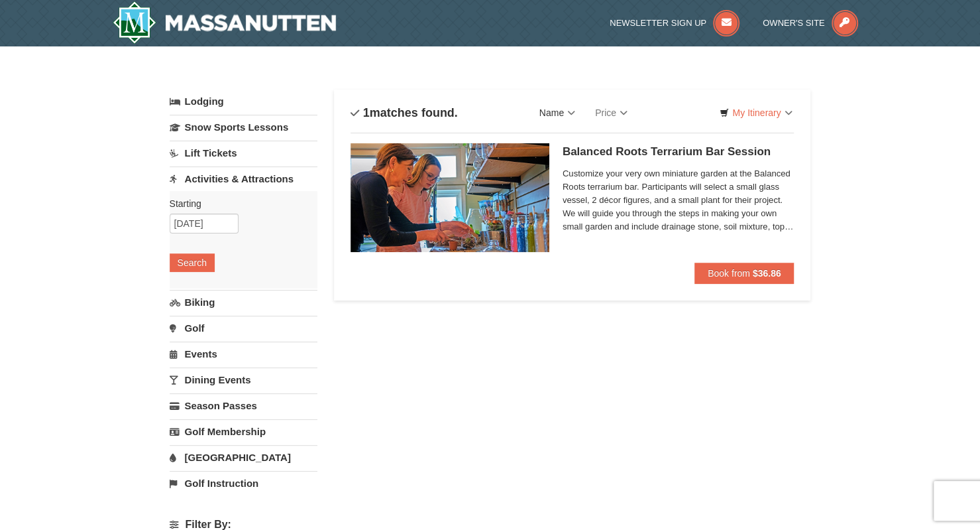  Describe the element at coordinates (675, 23) in the screenshot. I see `a: Newsletter Sign Up` at that location.